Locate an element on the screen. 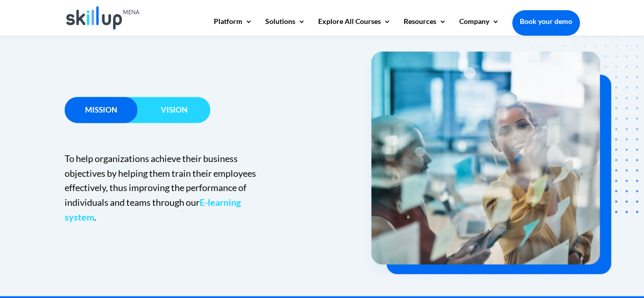 This screenshot has height=298, width=644. a: Solutions is located at coordinates (285, 27).